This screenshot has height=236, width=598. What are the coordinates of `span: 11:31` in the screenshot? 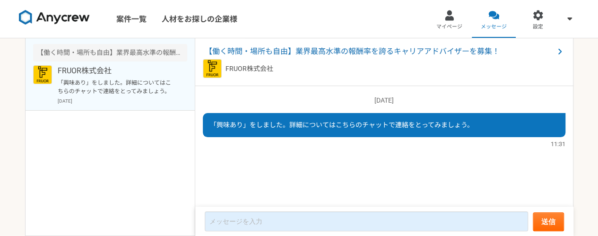 It's located at (558, 144).